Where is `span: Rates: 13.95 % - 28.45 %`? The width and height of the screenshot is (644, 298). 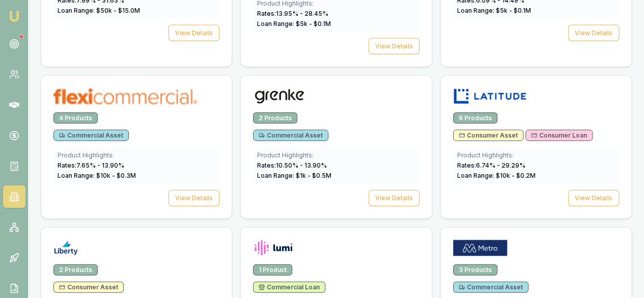 span: Rates: 13.95 % - 28.45 % is located at coordinates (293, 14).